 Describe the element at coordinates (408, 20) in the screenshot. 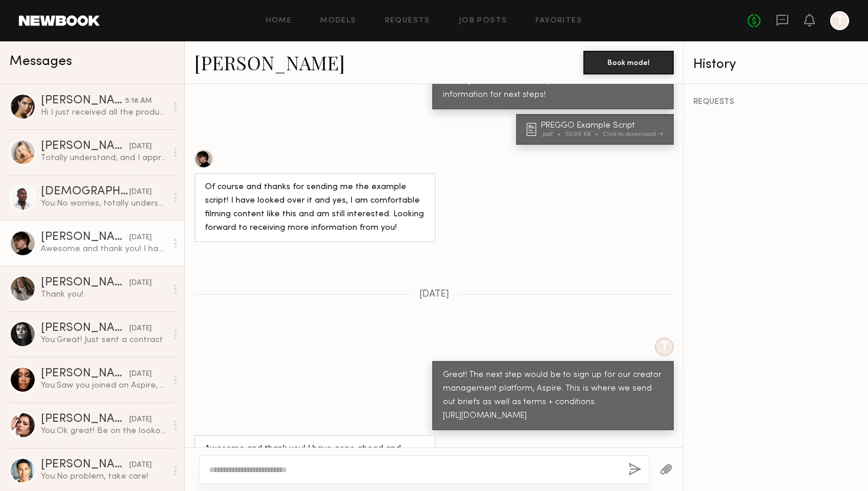

I see `a: Requests` at that location.